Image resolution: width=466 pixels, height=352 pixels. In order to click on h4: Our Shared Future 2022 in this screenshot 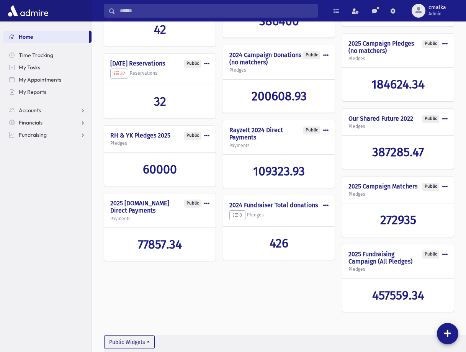, I will do `click(398, 118)`.